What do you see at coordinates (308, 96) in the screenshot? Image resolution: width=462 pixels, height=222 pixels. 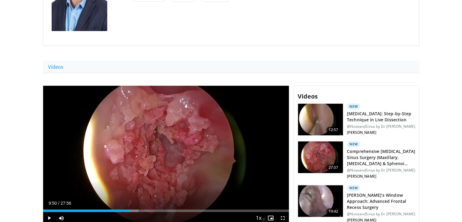 I see `span: Videos` at bounding box center [308, 96].